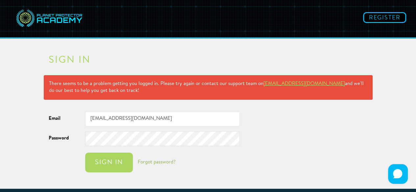 Image resolution: width=416 pixels, height=192 pixels. I want to click on button: Sign in, so click(109, 163).